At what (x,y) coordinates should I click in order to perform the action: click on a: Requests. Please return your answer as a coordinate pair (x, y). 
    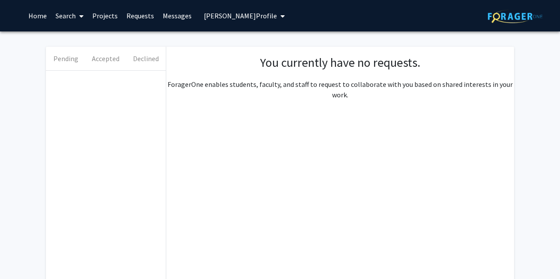
    Looking at the image, I should click on (140, 16).